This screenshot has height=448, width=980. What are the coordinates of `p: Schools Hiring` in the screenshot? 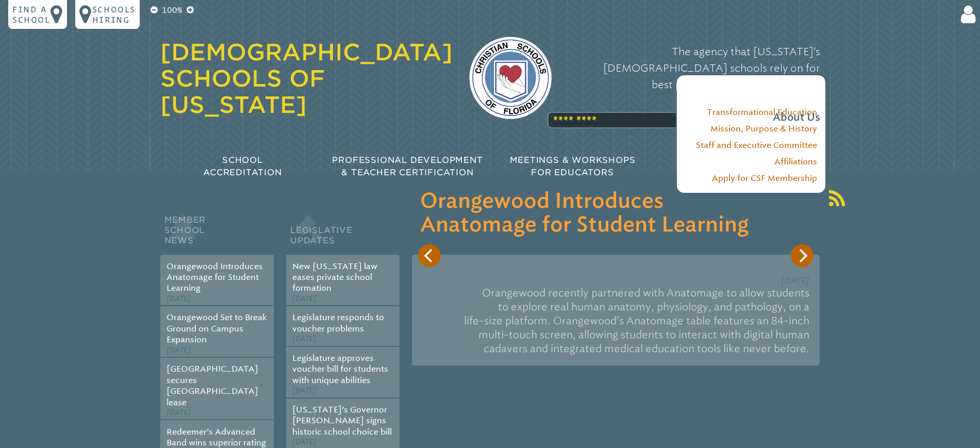 It's located at (114, 14).